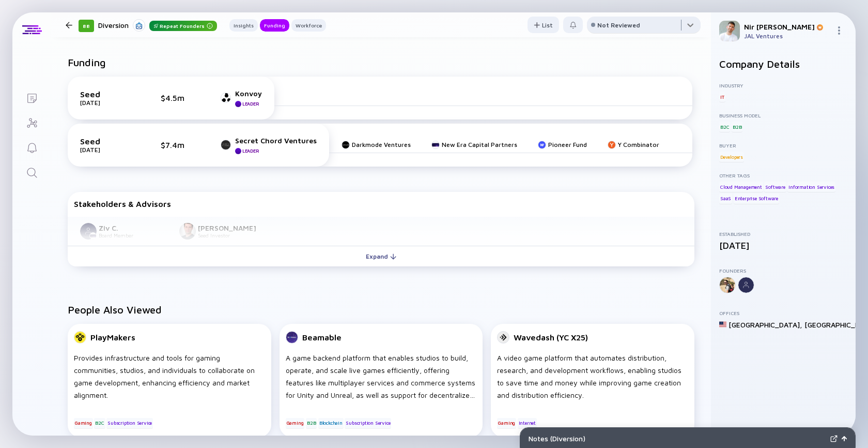  I want to click on a: Pioneer Fund, so click(562, 144).